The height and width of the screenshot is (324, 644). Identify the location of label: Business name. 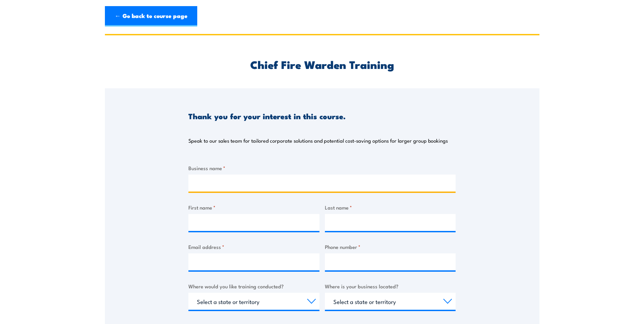
(322, 168).